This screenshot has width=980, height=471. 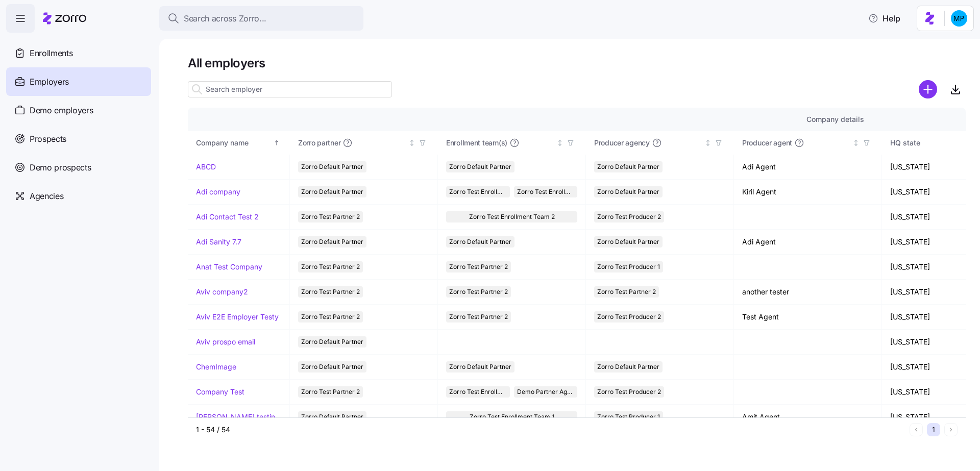 What do you see at coordinates (79, 168) in the screenshot?
I see `a: Demo prospects` at bounding box center [79, 168].